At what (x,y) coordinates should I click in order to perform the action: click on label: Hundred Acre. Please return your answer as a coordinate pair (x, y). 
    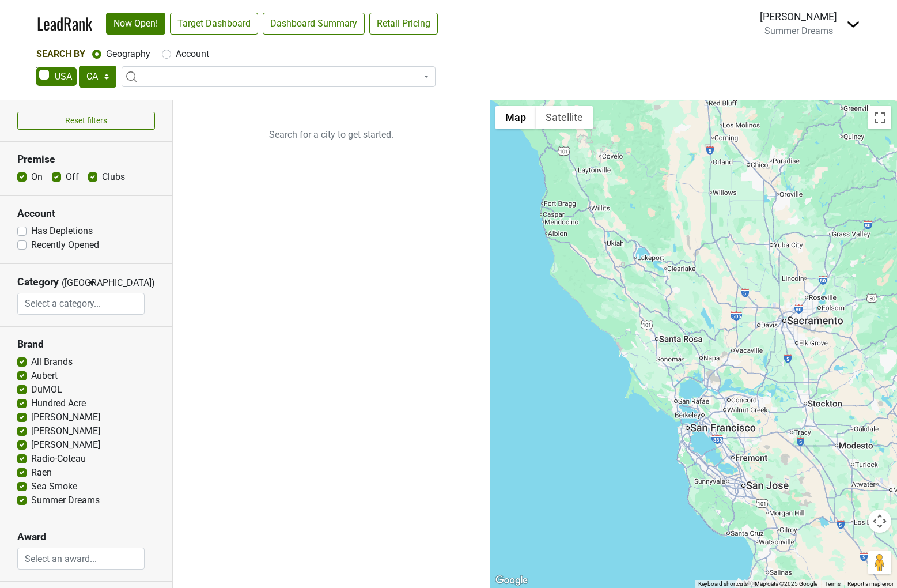
    Looking at the image, I should click on (58, 404).